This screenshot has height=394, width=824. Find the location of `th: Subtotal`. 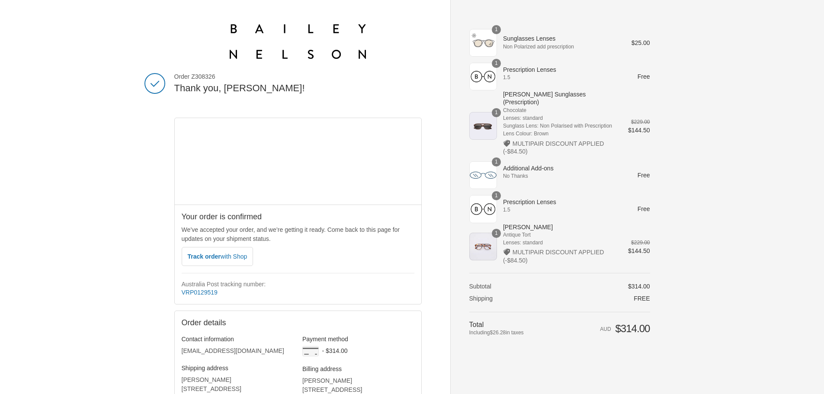

th: Subtotal is located at coordinates (512, 286).